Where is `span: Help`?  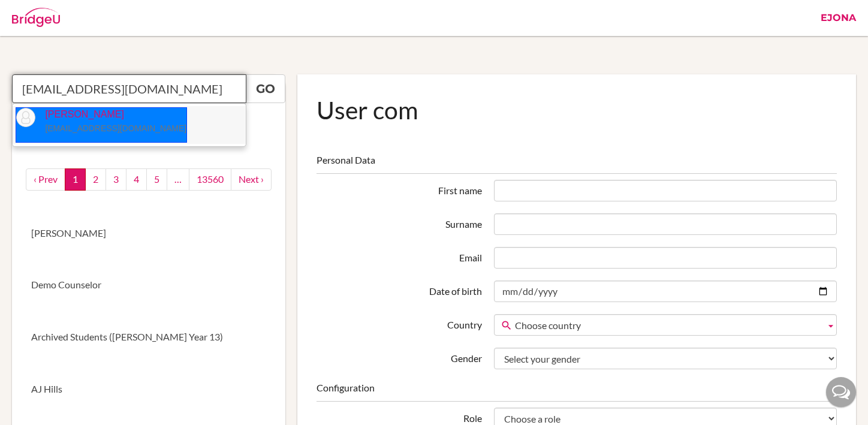 span: Help is located at coordinates (40, 14).